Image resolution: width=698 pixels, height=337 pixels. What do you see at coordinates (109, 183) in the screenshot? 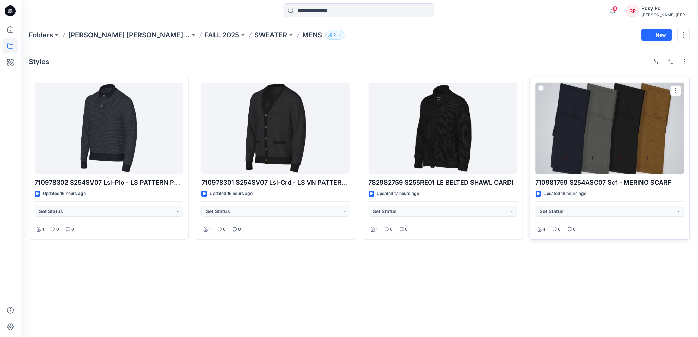
I see `p: 710978302 S254SV07 Lsl-Plo - LS PATTERN PLKT` at bounding box center [109, 183].